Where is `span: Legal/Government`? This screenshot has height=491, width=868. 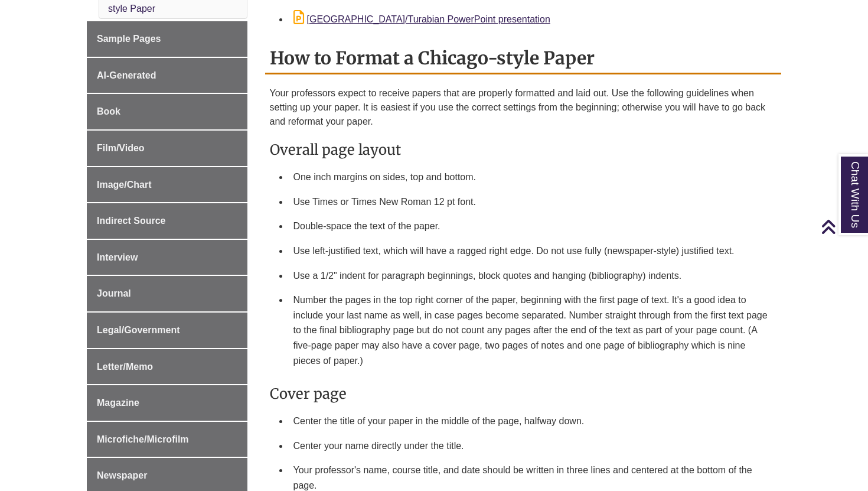 span: Legal/Government is located at coordinates (138, 329).